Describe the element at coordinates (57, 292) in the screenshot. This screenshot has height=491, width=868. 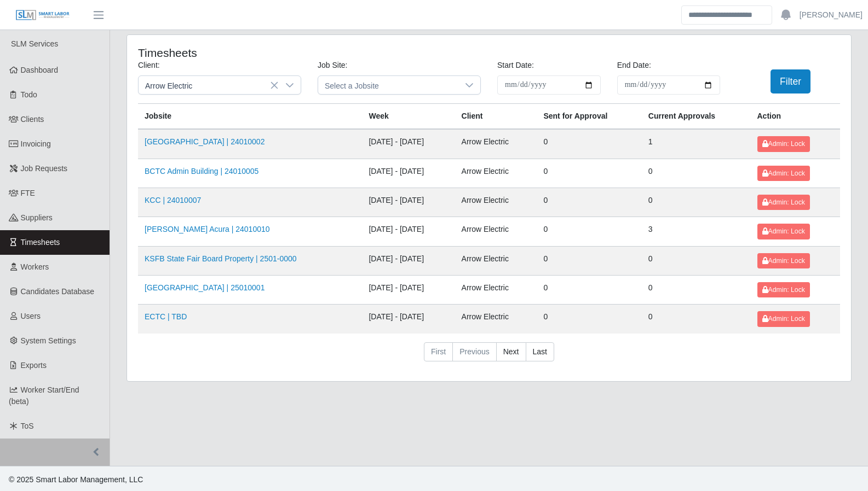
I see `span: Candidates Database` at that location.